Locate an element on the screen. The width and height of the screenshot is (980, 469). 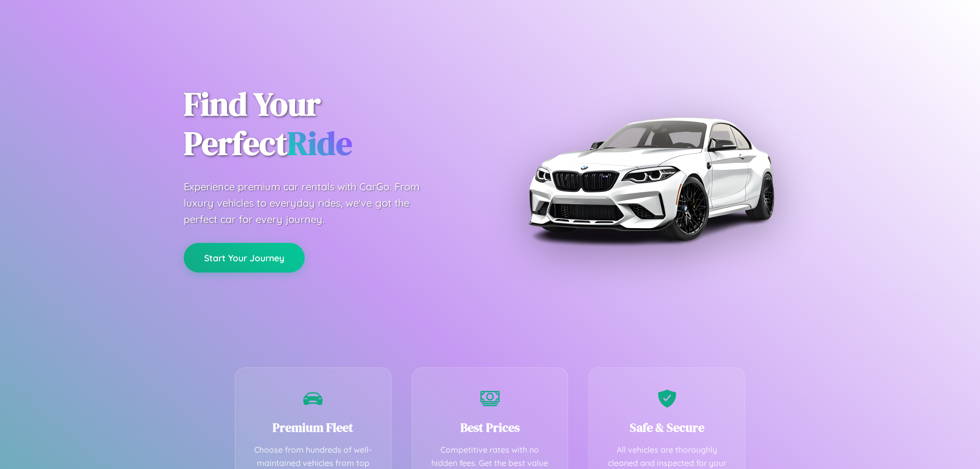
img: Premium BMW car rental vehicle is located at coordinates (651, 178).